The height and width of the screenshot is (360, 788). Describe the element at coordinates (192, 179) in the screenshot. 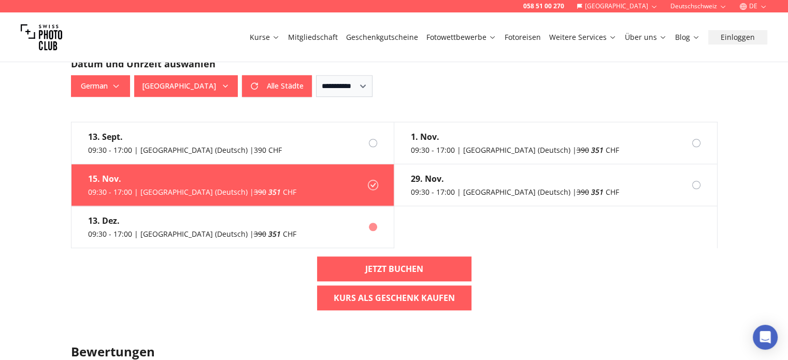

I see `div: 15. Nov.` at that location.